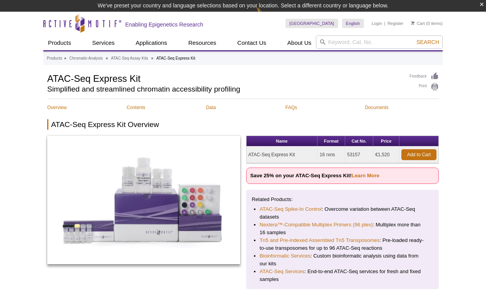 The image size is (486, 293). What do you see at coordinates (379, 42) in the screenshot?
I see `input: Keyword, Cat. No.` at bounding box center [379, 42].